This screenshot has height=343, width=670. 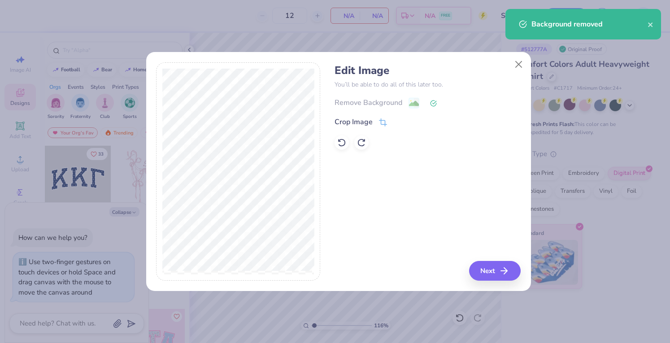 What do you see at coordinates (519, 65) in the screenshot?
I see `button: Close` at bounding box center [519, 65].